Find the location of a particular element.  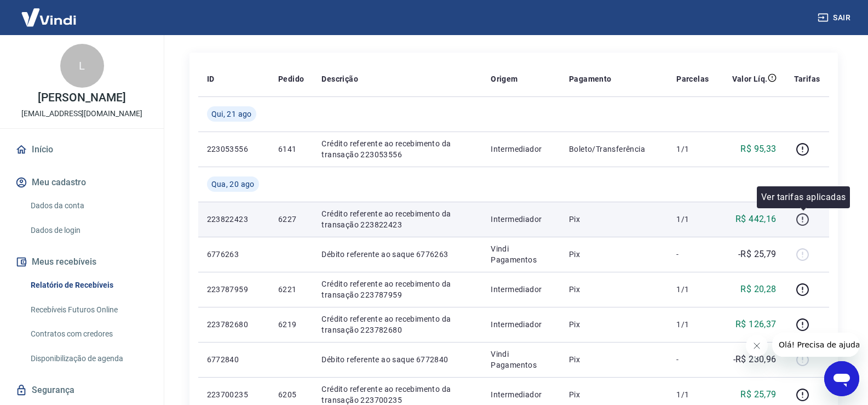

p: R$ 20,28 is located at coordinates (758, 289).